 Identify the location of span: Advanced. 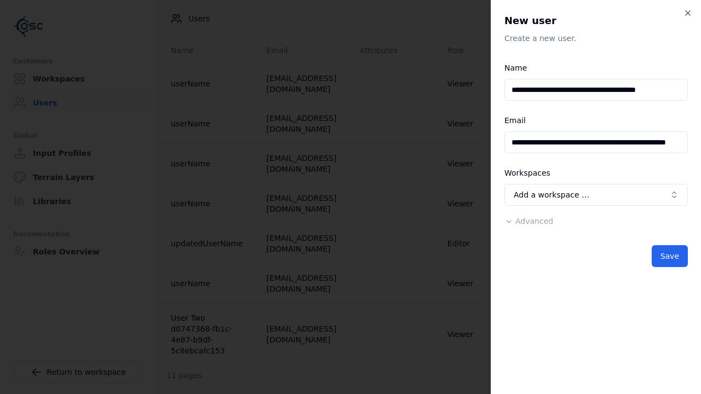
(534, 221).